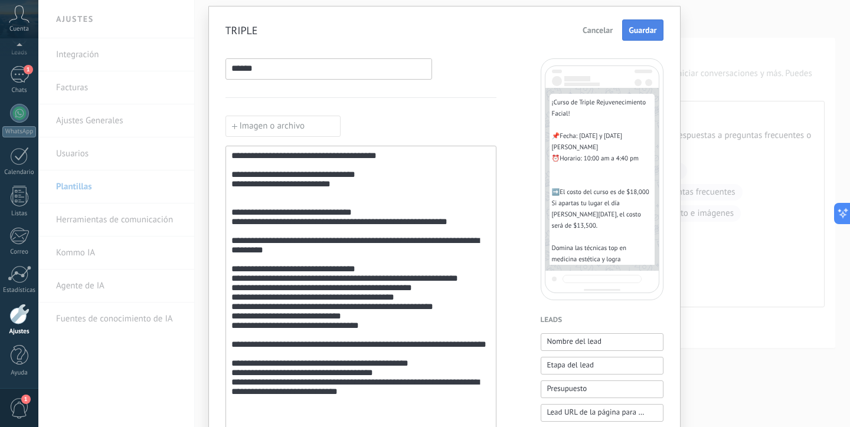 This screenshot has width=850, height=427. Describe the element at coordinates (19, 132) in the screenshot. I see `div: WhatsApp` at that location.